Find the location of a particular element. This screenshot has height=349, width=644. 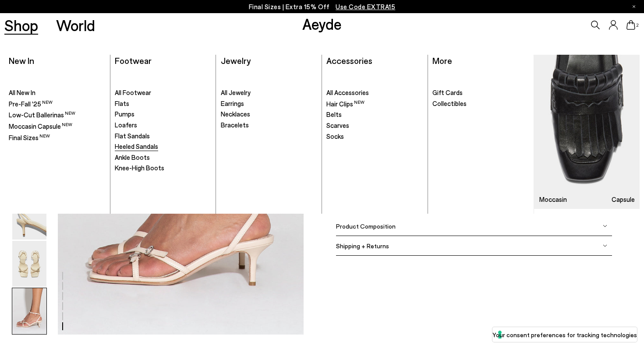

span: Product Composition is located at coordinates (366, 226).